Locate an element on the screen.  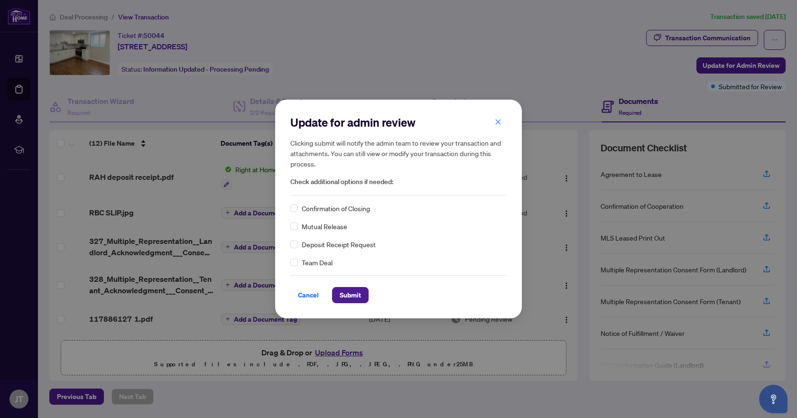
span: Mutual Release is located at coordinates (324, 226).